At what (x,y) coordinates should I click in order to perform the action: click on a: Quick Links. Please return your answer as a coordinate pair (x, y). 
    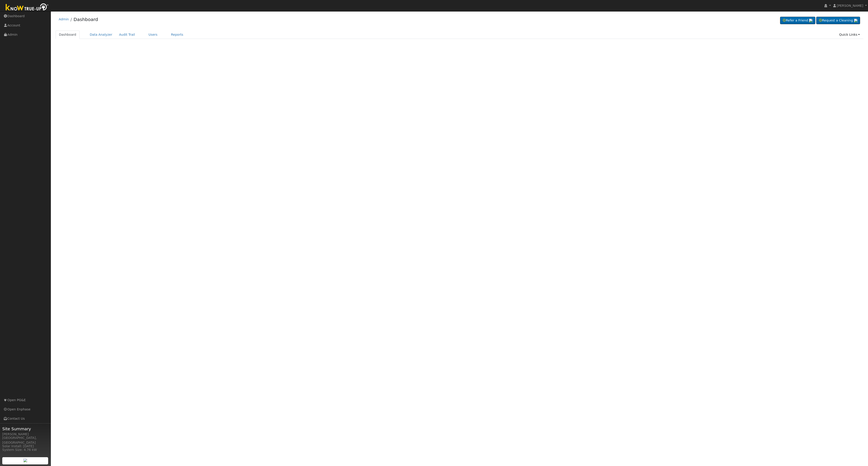
    Looking at the image, I should click on (850, 35).